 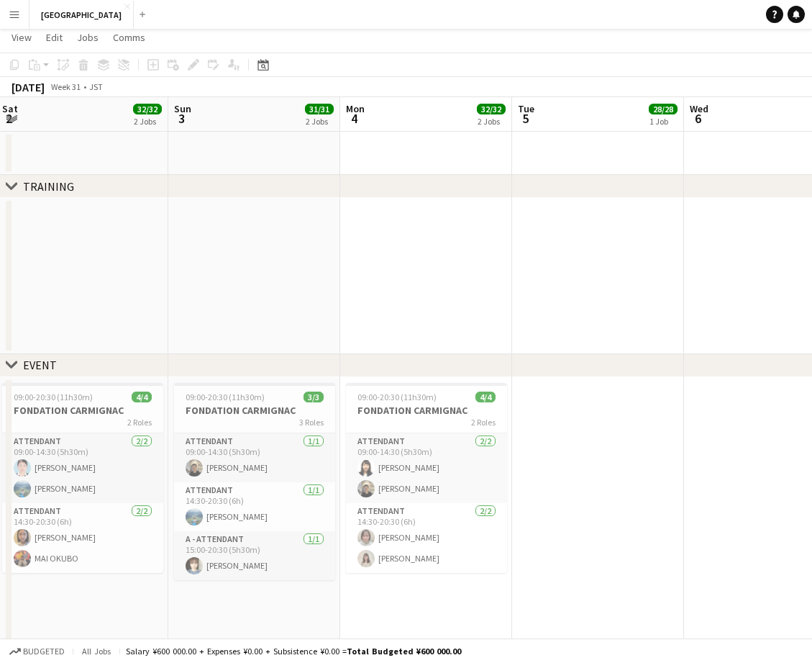 I want to click on a: Edit, so click(x=54, y=37).